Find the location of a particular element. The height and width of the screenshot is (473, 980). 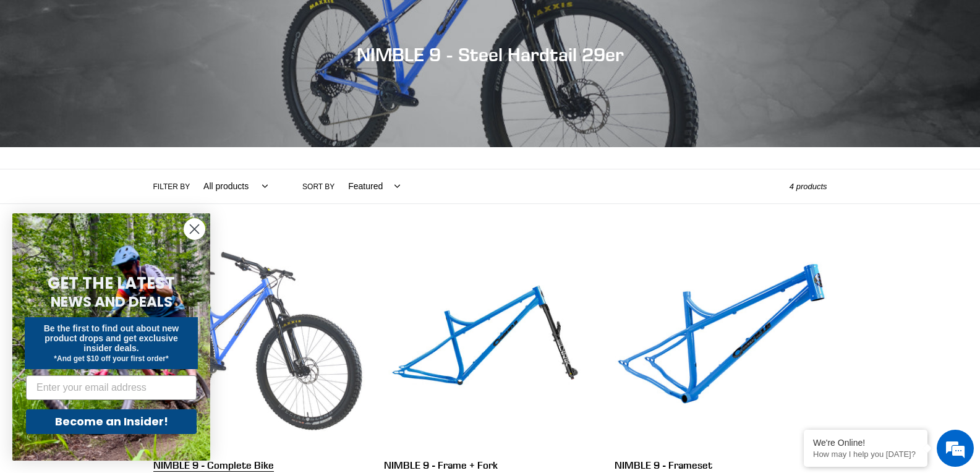

input: Enter your email address is located at coordinates (111, 387).